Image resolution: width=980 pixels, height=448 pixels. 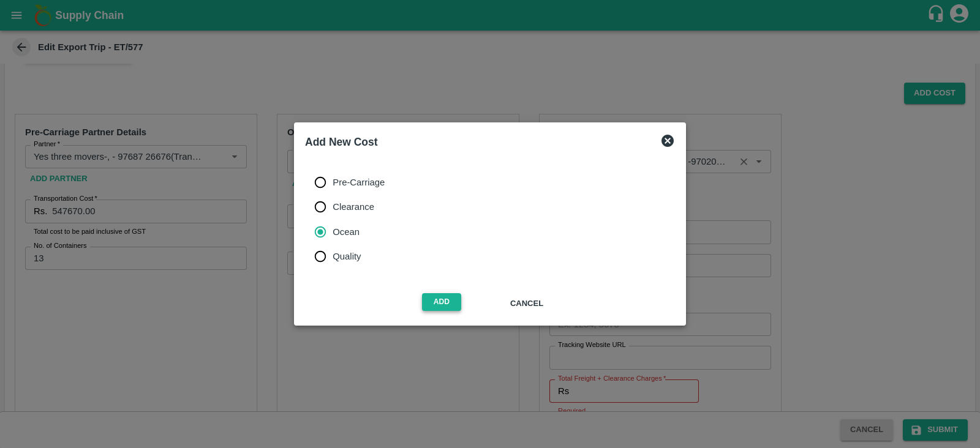 What do you see at coordinates (347, 256) in the screenshot?
I see `span: Quality` at bounding box center [347, 256].